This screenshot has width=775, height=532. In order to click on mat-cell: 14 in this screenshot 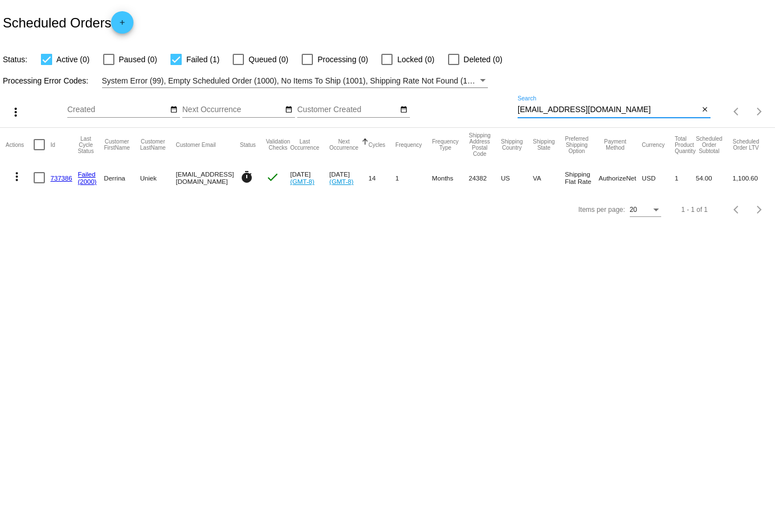, I will do `click(382, 177)`.